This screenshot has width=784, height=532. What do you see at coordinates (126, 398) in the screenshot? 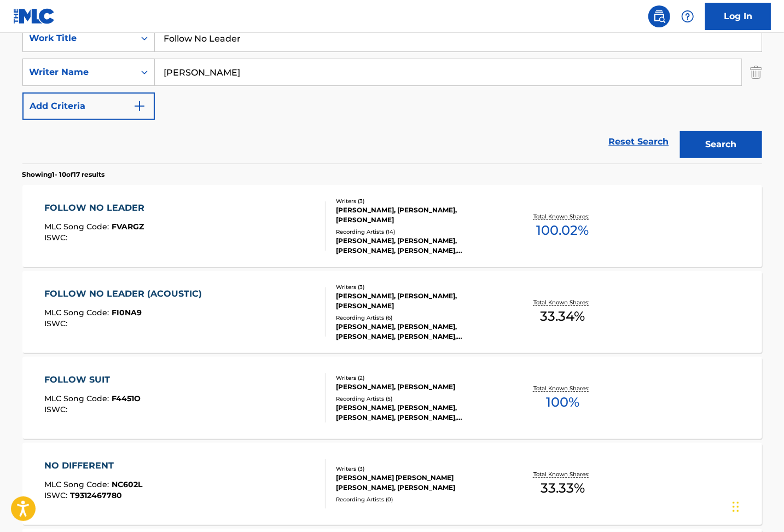
I see `span: F4451O` at bounding box center [126, 398].